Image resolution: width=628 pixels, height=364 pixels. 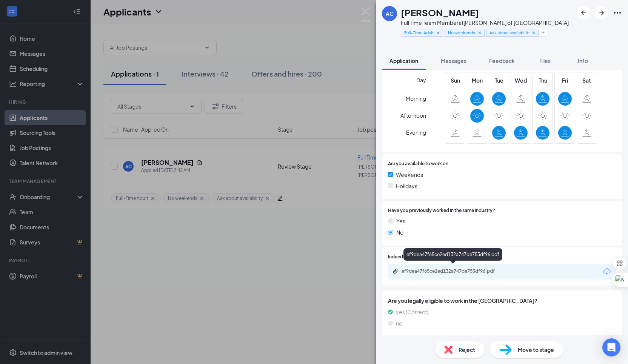 What do you see at coordinates (543, 33) in the screenshot?
I see `svg: Plus` at bounding box center [543, 33].